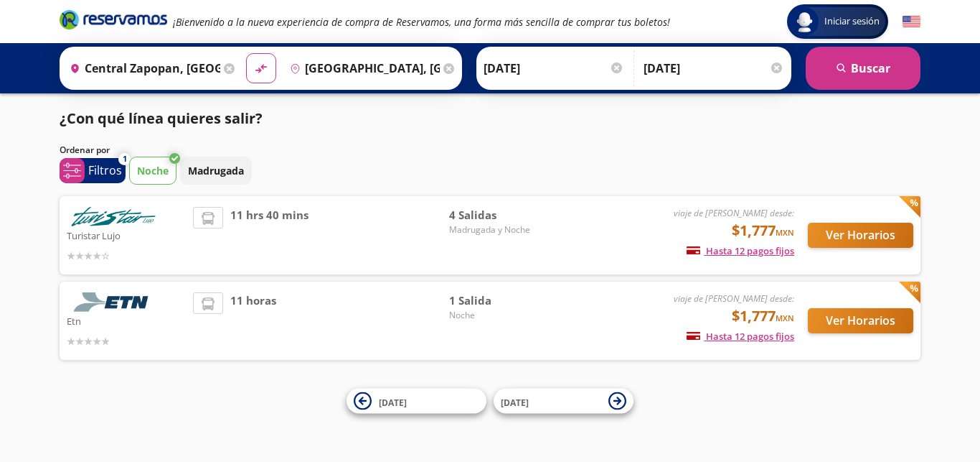 The image size is (980, 462). Describe the element at coordinates (499, 300) in the screenshot. I see `span: 1 Salida` at that location.